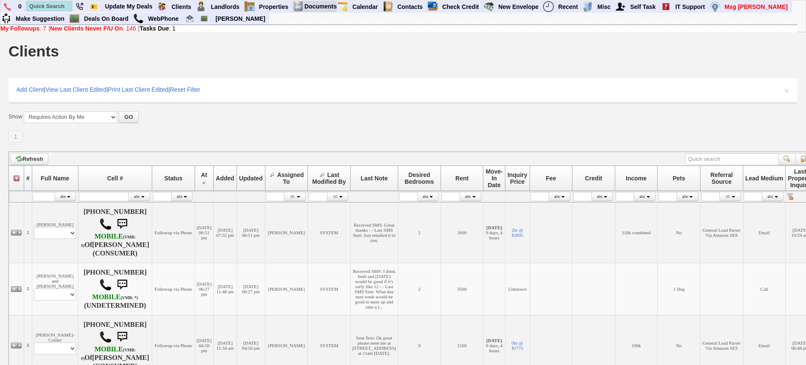 Image resolution: width=806 pixels, height=365 pixels. I want to click on a: Reset filter row, so click(790, 196).